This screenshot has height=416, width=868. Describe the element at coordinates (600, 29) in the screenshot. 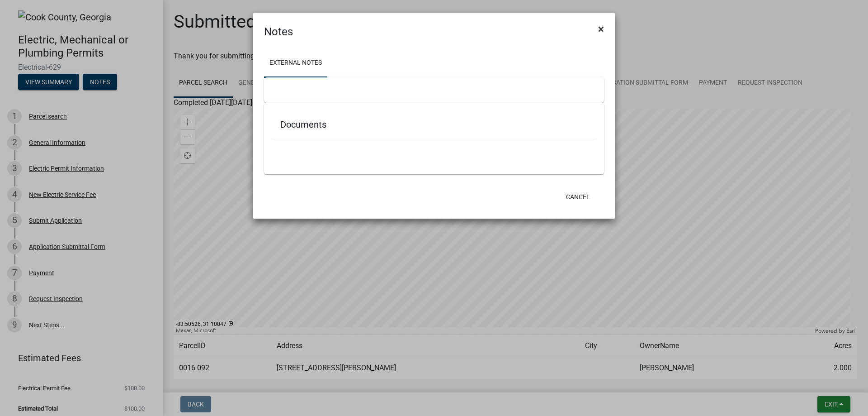

I see `button: Close` at that location.